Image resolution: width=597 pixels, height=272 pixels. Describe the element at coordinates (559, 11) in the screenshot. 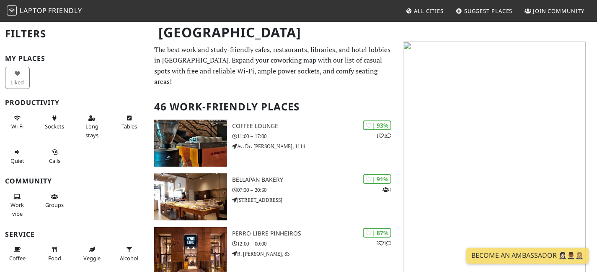

I see `span: Join Community` at that location.